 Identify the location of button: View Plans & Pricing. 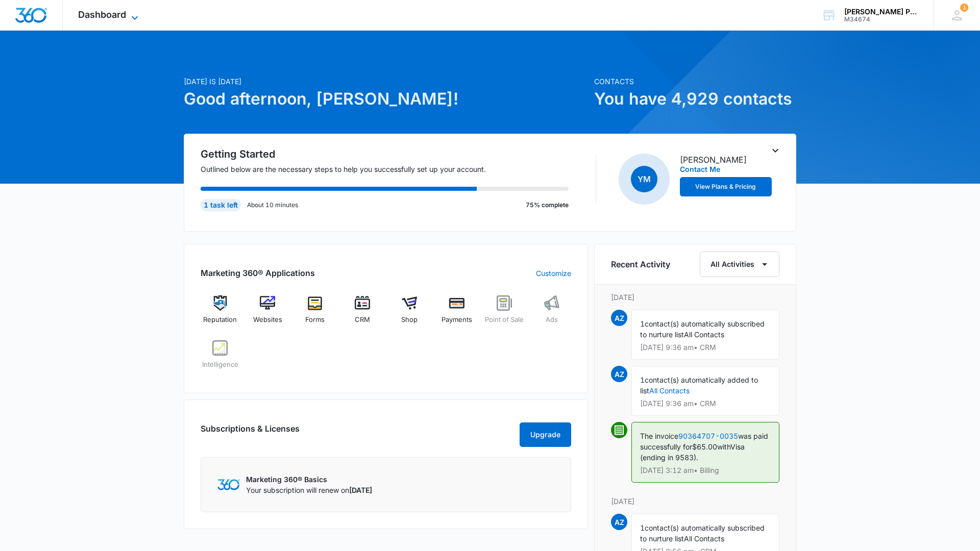
(726, 186).